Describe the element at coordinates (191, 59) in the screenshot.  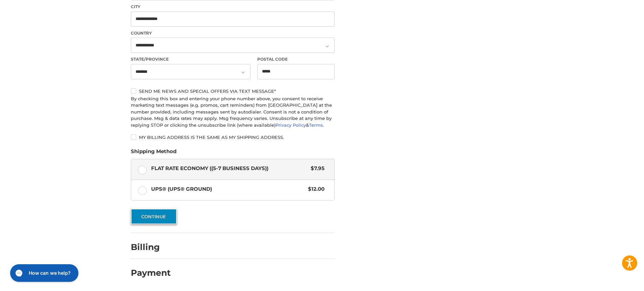
I see `label: State/Province` at that location.